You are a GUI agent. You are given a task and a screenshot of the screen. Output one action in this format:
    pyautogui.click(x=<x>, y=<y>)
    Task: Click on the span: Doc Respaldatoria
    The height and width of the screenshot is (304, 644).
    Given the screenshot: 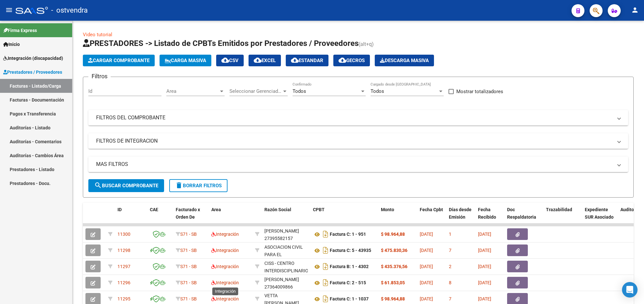 What is the action you would take?
    pyautogui.click(x=521, y=213)
    